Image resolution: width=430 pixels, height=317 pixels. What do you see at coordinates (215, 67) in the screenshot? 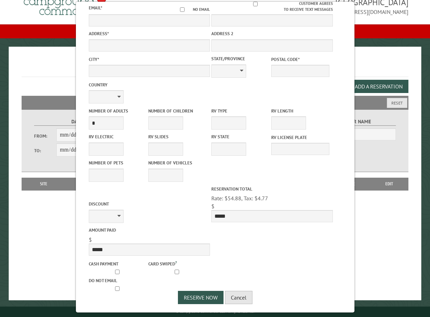
I see `h1: Reservations` at bounding box center [215, 67].